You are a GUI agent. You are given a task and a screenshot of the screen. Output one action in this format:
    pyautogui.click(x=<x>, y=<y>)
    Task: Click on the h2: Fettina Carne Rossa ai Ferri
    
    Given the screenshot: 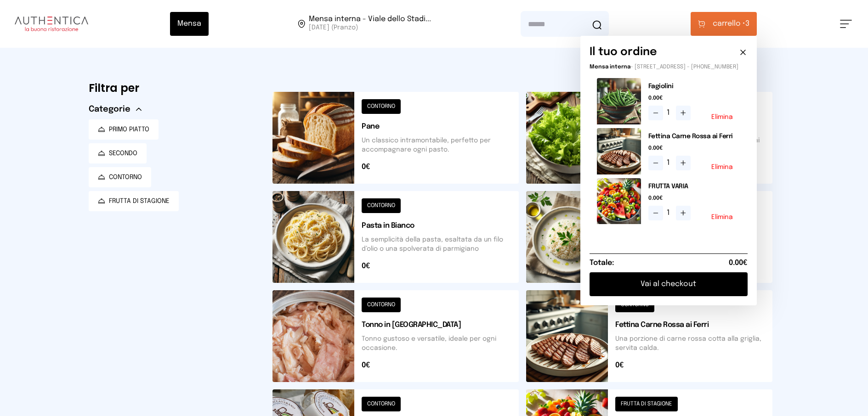 What is the action you would take?
    pyautogui.click(x=694, y=136)
    